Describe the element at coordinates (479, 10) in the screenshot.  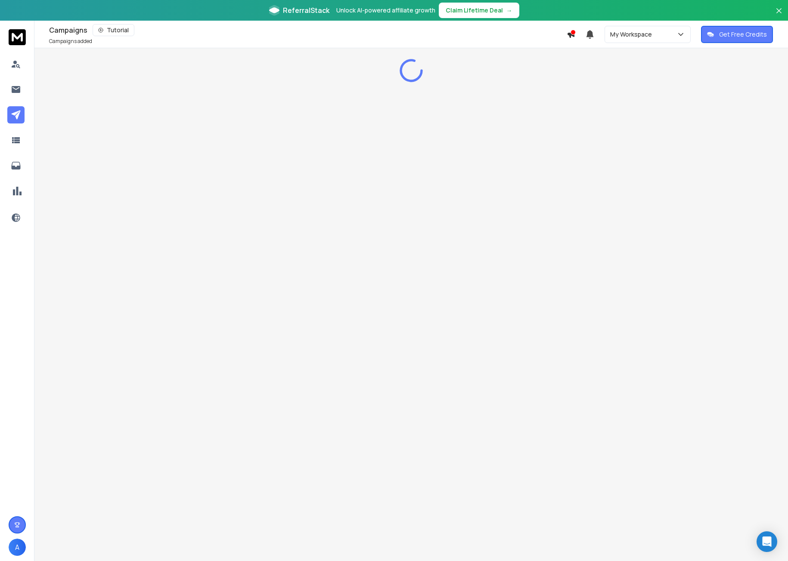
I see `button: Claim Lifetime Deal→` at that location.